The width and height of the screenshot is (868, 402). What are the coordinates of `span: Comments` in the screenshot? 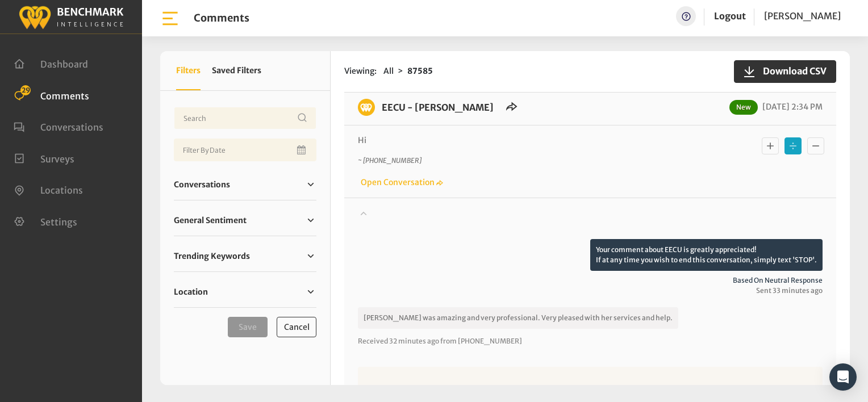 It's located at (65, 95).